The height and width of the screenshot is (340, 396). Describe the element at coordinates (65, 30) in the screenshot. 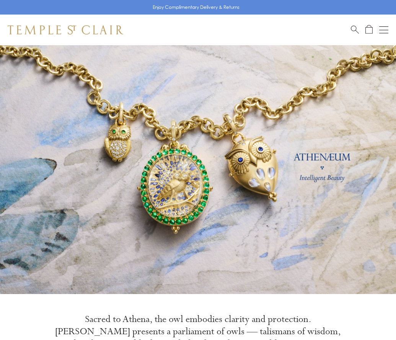

I see `img: Temple St. Clair` at that location.